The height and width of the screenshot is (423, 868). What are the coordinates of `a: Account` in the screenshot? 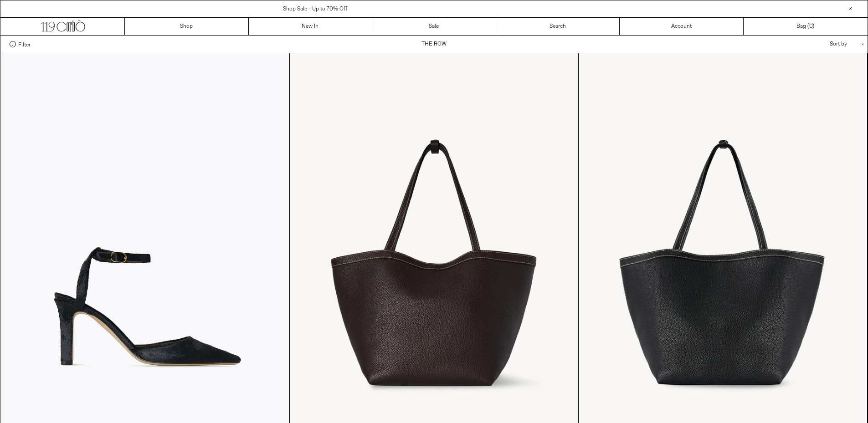 It's located at (682, 27).